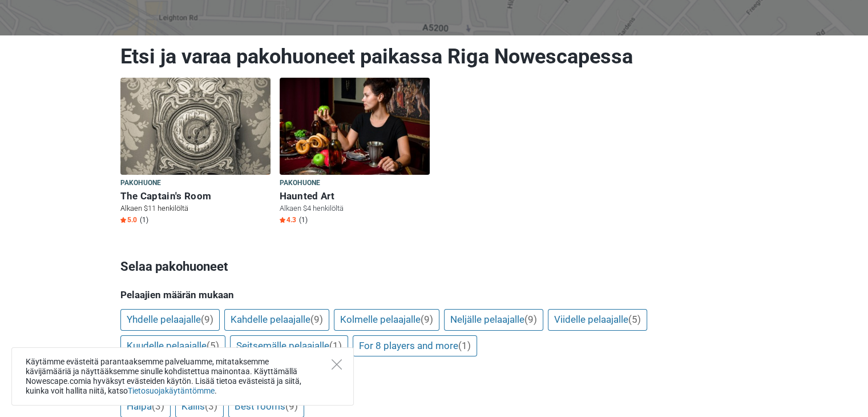 The width and height of the screenshot is (868, 417). What do you see at coordinates (493, 320) in the screenshot?
I see `a: Neljälle pelaajalle(9)` at bounding box center [493, 320].